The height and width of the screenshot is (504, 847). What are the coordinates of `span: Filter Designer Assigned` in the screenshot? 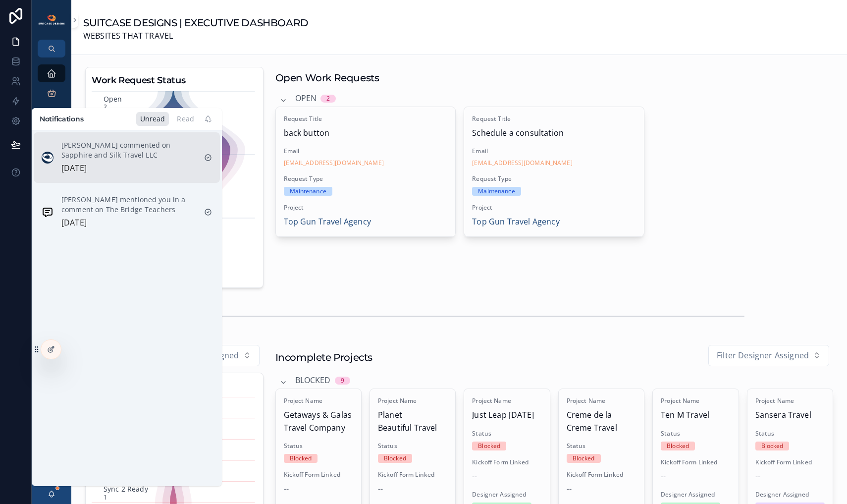 It's located at (763, 356).